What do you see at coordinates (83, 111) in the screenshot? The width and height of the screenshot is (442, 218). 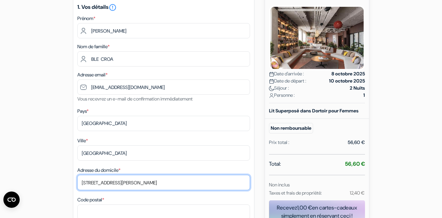 I see `label: Pays` at bounding box center [83, 111].